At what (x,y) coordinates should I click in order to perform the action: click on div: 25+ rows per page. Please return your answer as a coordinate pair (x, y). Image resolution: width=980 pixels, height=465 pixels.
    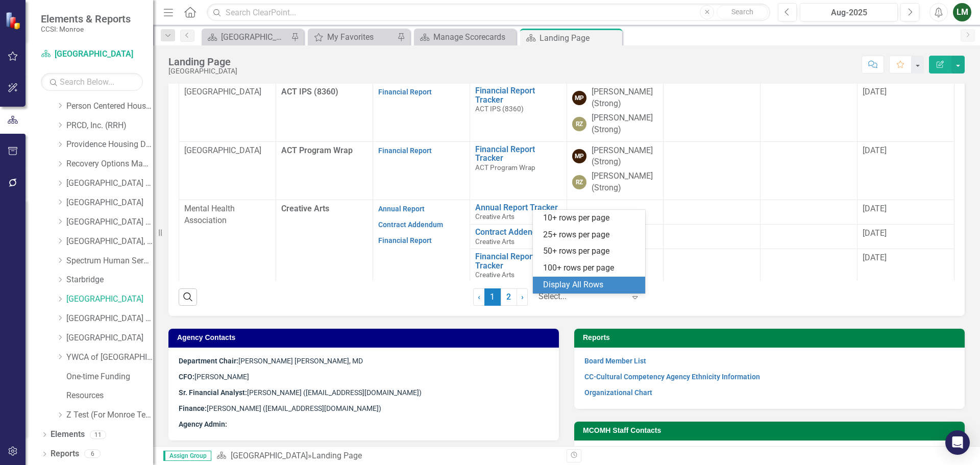
    Looking at the image, I should click on (591, 234).